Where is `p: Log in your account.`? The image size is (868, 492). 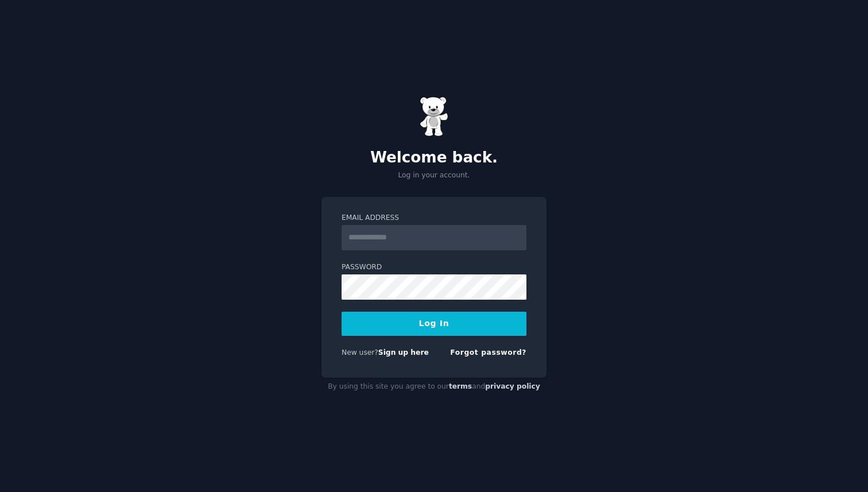
p: Log in your account. is located at coordinates (434, 176).